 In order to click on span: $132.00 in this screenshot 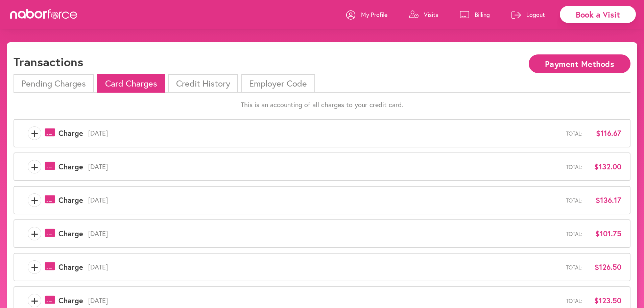, I will do `click(605, 166)`.